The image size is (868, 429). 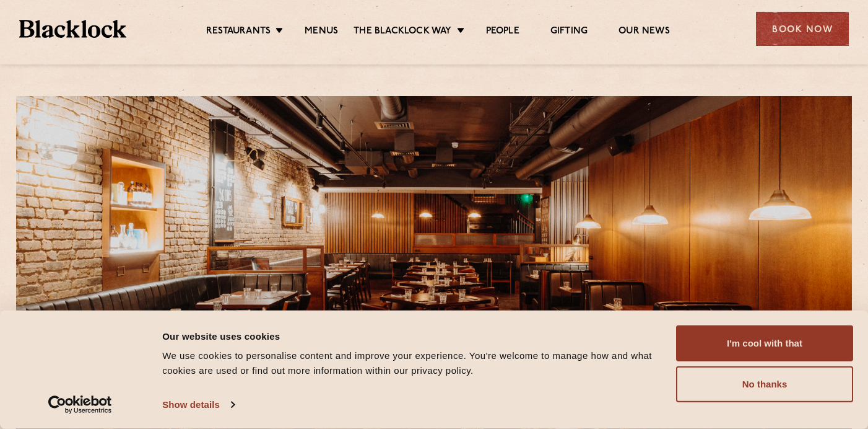 I want to click on button: I'm cool with that, so click(x=765, y=344).